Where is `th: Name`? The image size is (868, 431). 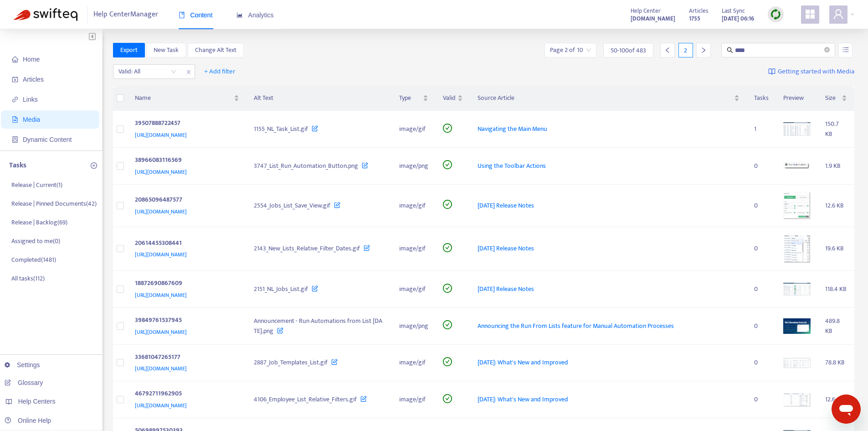
th: Name is located at coordinates (187, 98).